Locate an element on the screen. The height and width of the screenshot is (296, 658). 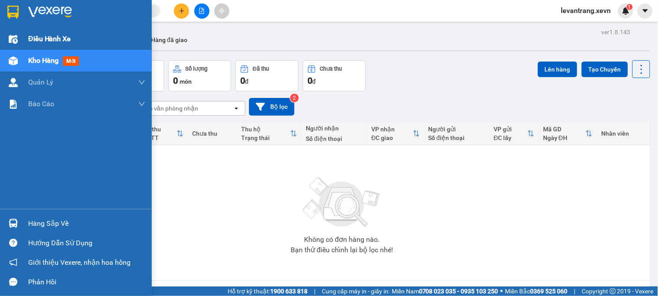
button: Tạo Chuyến is located at coordinates (605, 69).